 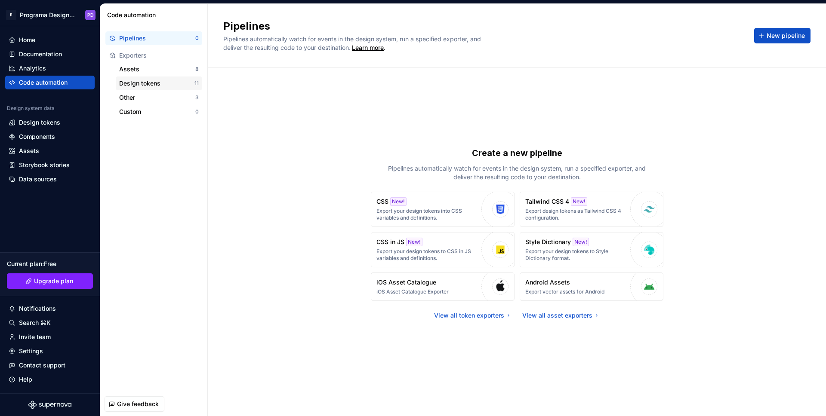 I want to click on div: Home, so click(x=27, y=40).